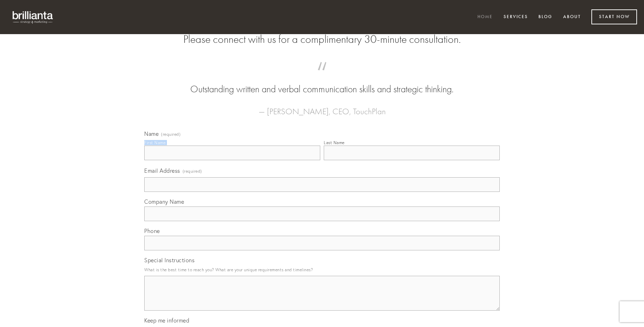  I want to click on img: brillianta - research, strategy, marketing, so click(33, 17).